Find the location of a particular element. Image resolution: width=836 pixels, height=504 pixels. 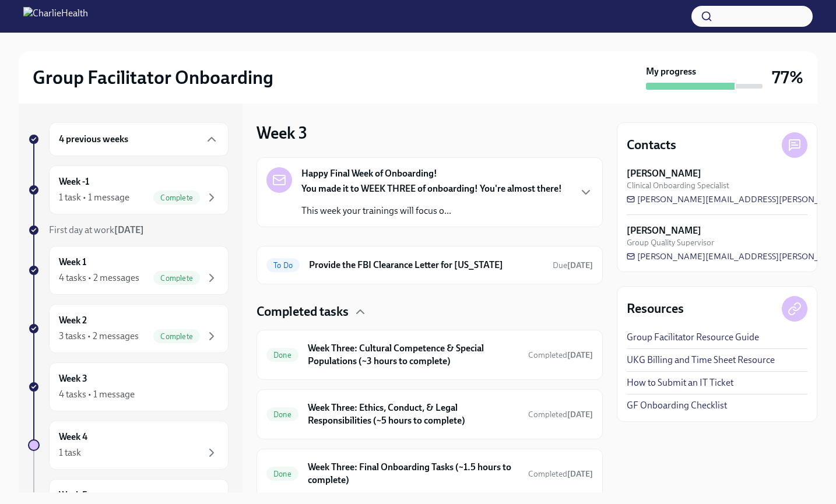

h6: Week 4 is located at coordinates (73, 437).